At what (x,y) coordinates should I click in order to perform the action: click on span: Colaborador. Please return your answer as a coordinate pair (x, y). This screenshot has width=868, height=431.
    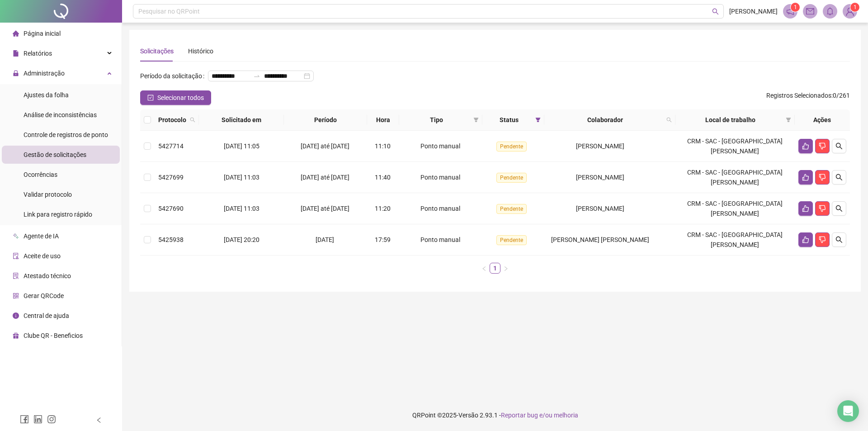
    Looking at the image, I should click on (605, 120).